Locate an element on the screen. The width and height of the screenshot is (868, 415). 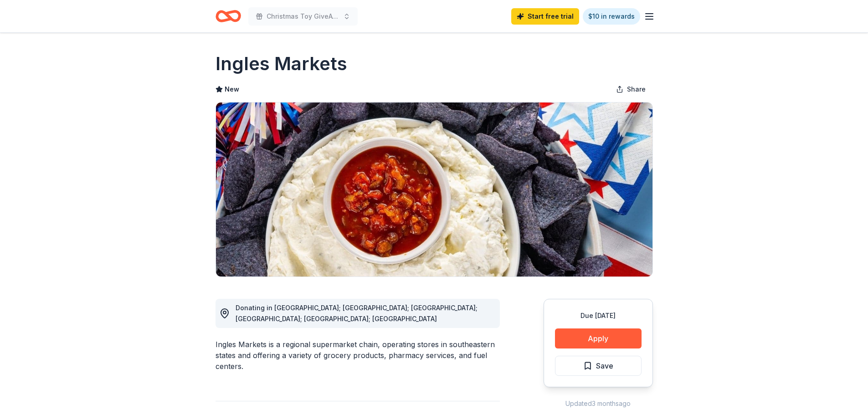
a: Start free trial is located at coordinates (545, 16).